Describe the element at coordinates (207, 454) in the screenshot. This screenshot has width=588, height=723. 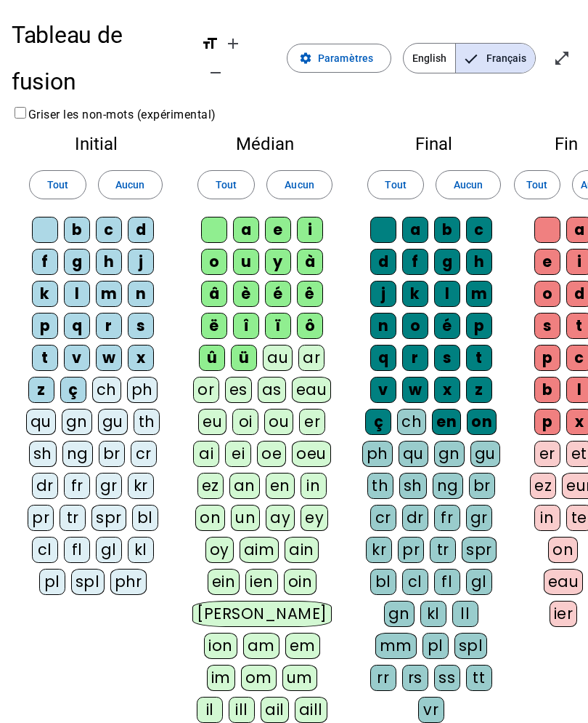
I see `div: ai` at that location.